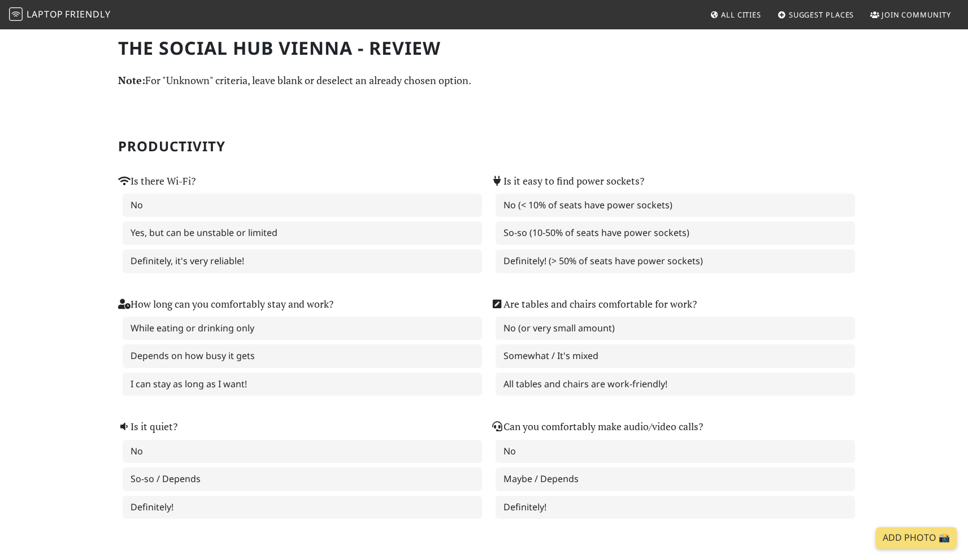  What do you see at coordinates (16, 14) in the screenshot?
I see `img: LaptopFriendly` at bounding box center [16, 14].